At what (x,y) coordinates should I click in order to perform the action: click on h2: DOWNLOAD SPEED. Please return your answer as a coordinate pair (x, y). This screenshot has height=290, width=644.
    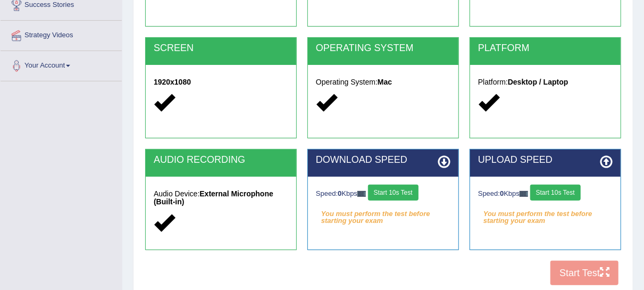
    Looking at the image, I should click on (383, 160).